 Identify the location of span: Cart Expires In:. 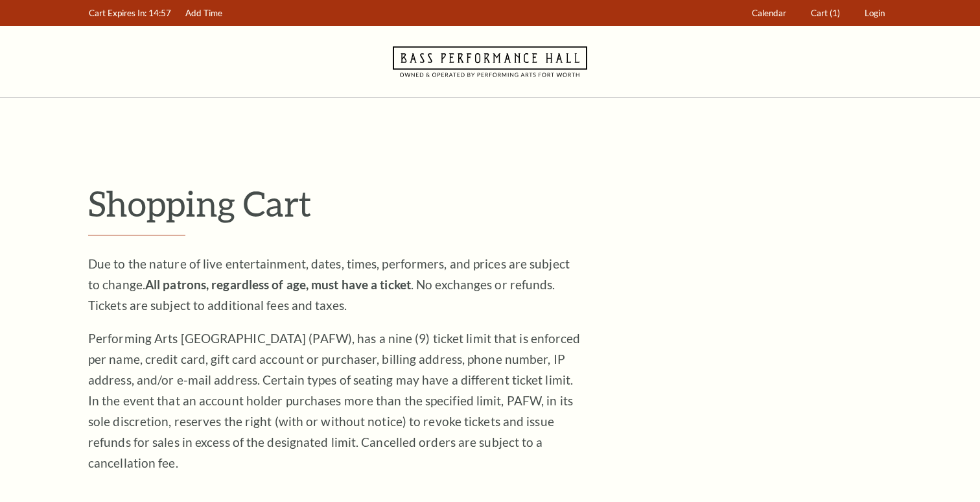
(117, 13).